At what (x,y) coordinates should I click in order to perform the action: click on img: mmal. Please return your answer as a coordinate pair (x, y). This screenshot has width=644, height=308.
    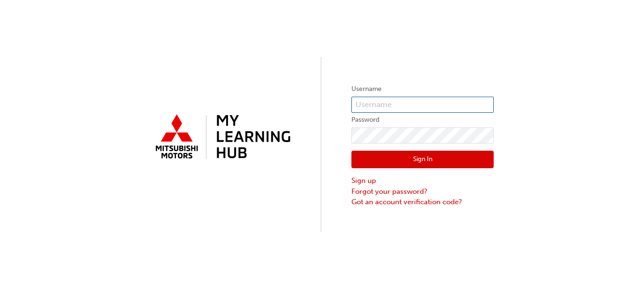
    Looking at the image, I should click on (221, 138).